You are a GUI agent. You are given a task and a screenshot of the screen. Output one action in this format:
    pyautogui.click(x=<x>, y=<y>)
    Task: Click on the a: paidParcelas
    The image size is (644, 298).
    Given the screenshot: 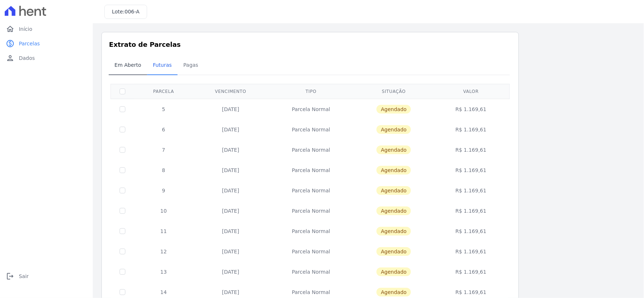 What is the action you would take?
    pyautogui.click(x=46, y=43)
    